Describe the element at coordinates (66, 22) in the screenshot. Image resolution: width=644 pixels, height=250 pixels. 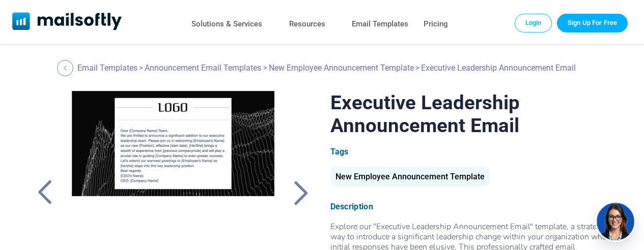
I see `a: Mailsoftly` at that location.